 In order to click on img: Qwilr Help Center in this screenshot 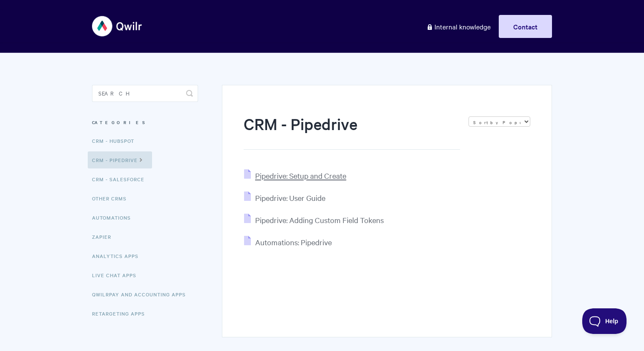, I will do `click(117, 26)`.